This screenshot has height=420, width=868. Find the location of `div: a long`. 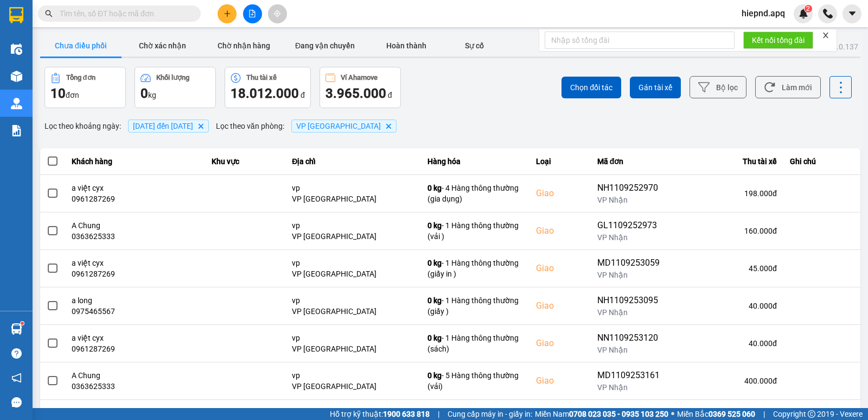

div: a long is located at coordinates (135, 300).